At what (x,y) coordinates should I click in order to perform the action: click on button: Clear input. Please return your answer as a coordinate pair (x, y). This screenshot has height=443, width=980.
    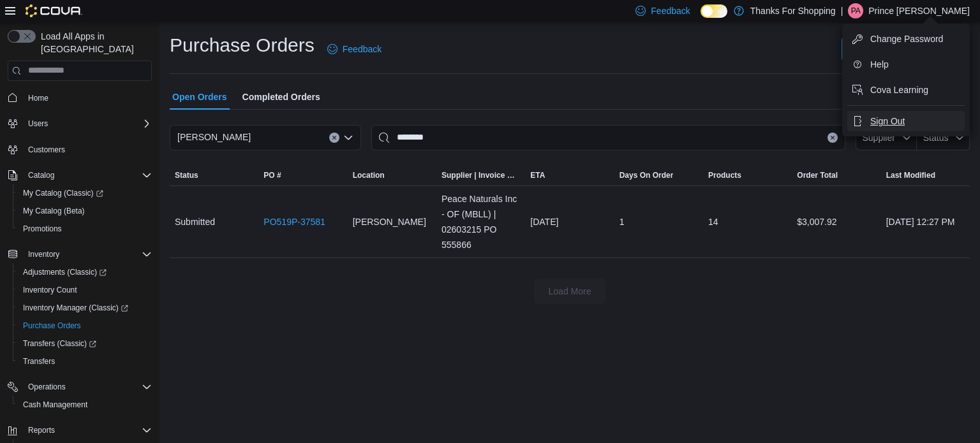
    Looking at the image, I should click on (833, 138).